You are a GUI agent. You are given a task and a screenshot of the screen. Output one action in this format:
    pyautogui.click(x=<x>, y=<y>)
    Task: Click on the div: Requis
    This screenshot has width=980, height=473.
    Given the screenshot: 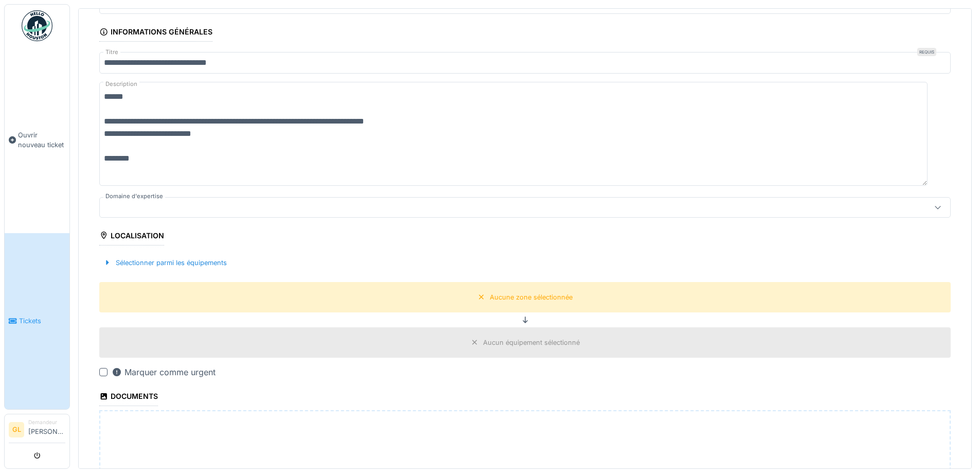 What is the action you would take?
    pyautogui.click(x=927, y=52)
    